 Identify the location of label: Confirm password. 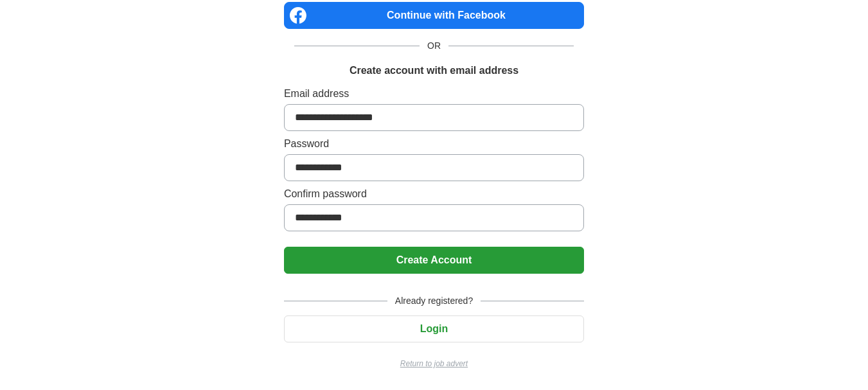
(434, 194).